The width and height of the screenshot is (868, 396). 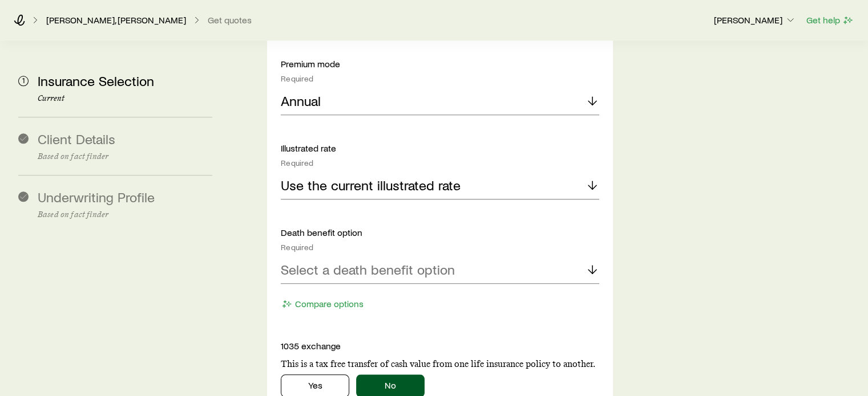 I want to click on p: Illustrated rate, so click(x=439, y=148).